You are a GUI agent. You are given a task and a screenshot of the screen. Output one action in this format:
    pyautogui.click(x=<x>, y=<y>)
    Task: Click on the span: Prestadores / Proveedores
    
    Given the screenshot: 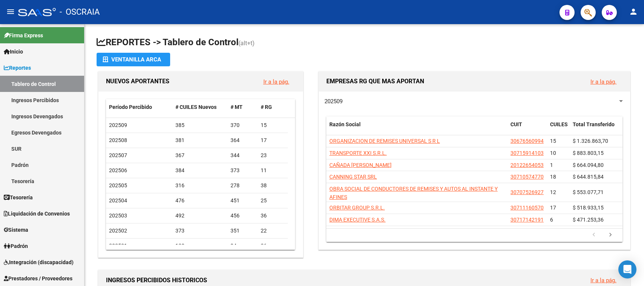 What is the action you would take?
    pyautogui.click(x=38, y=279)
    